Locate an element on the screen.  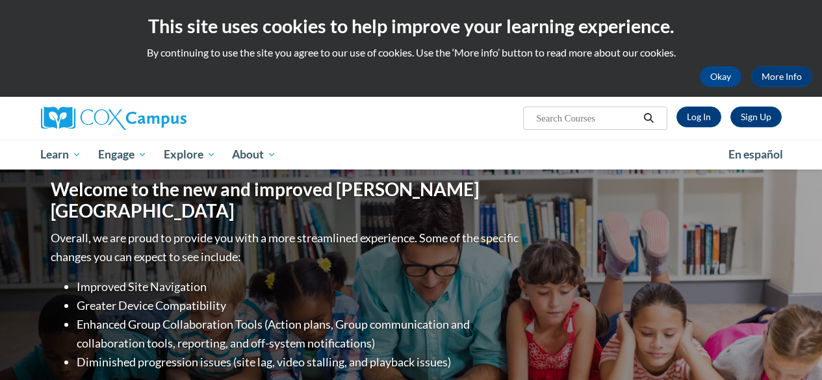
a: Engage is located at coordinates (122, 155).